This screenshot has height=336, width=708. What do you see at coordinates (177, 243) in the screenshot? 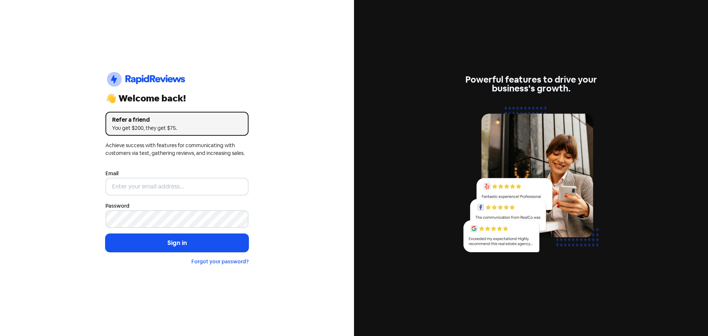
I see `button: Sign in` at bounding box center [177, 243].